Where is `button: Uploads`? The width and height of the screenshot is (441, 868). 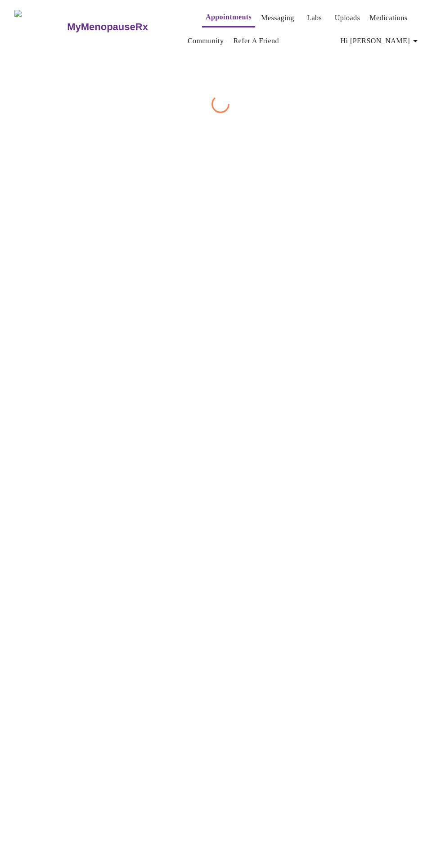 button: Uploads is located at coordinates (347, 18).